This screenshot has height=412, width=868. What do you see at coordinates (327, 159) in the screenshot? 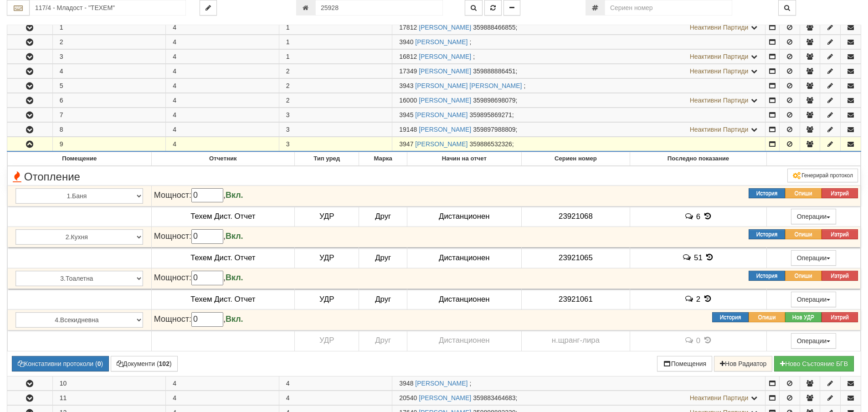
I see `th: Тип уред` at bounding box center [327, 159].